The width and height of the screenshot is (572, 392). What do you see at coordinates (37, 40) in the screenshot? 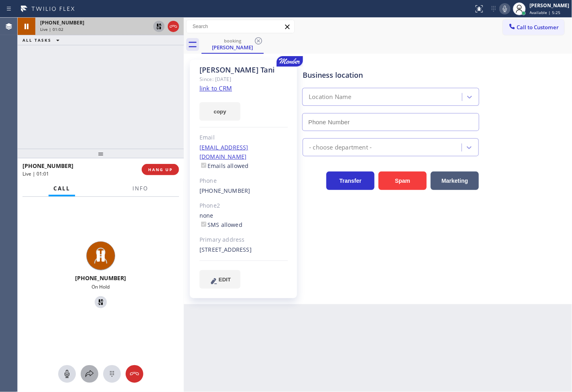
I see `span: ALL TASKS` at bounding box center [37, 40].